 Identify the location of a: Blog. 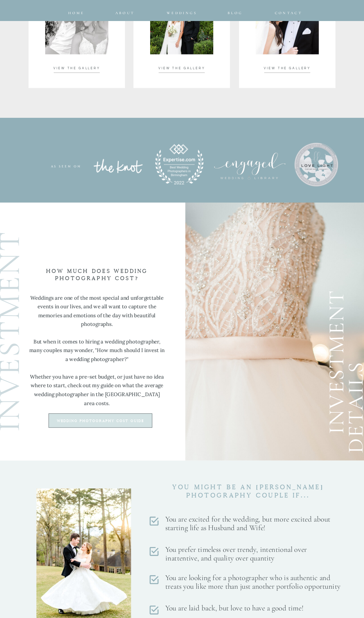
(235, 12).